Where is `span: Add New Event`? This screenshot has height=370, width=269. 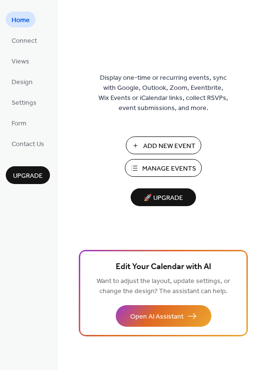 span: Add New Event is located at coordinates (169, 146).